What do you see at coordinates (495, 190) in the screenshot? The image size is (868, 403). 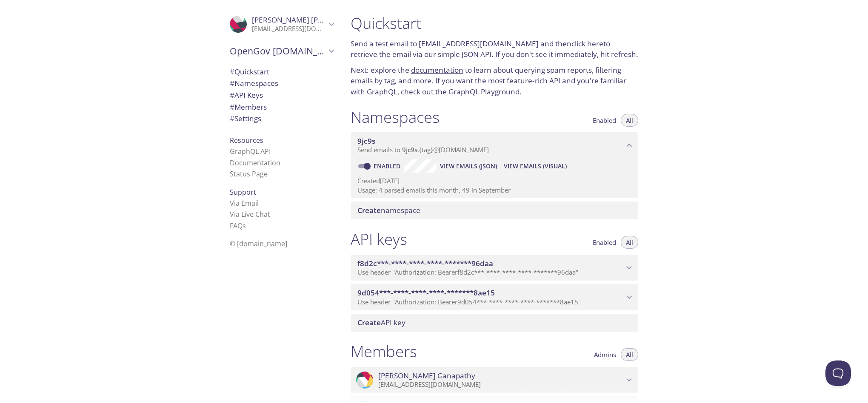 I see `p: Usage: 4 parsed emails this month, 49 in September` at bounding box center [495, 190].